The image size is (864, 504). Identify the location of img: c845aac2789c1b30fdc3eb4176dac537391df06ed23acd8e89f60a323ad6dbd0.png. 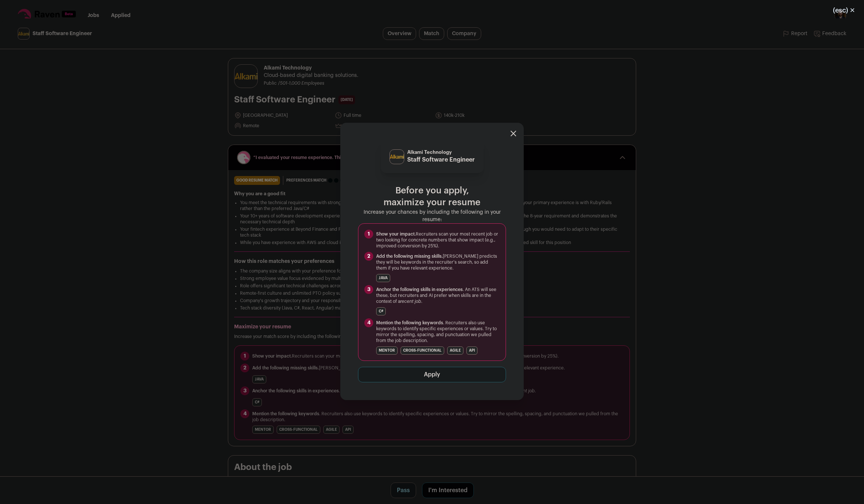
(397, 156).